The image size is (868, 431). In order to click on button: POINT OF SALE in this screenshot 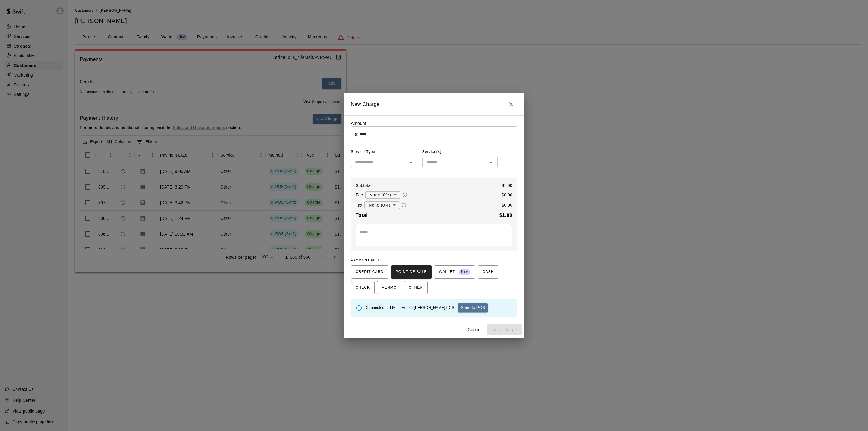, I will do `click(411, 272)`.